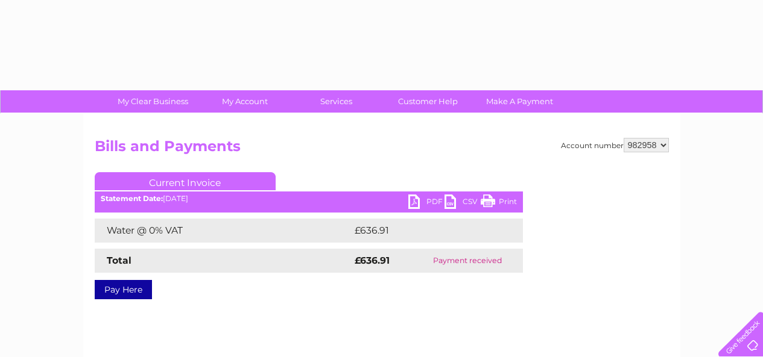  I want to click on a: My Account, so click(244, 101).